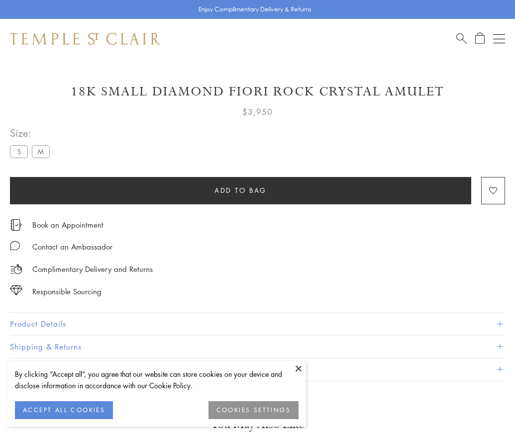  What do you see at coordinates (16, 269) in the screenshot?
I see `img: icon_delivery.svg` at bounding box center [16, 269].